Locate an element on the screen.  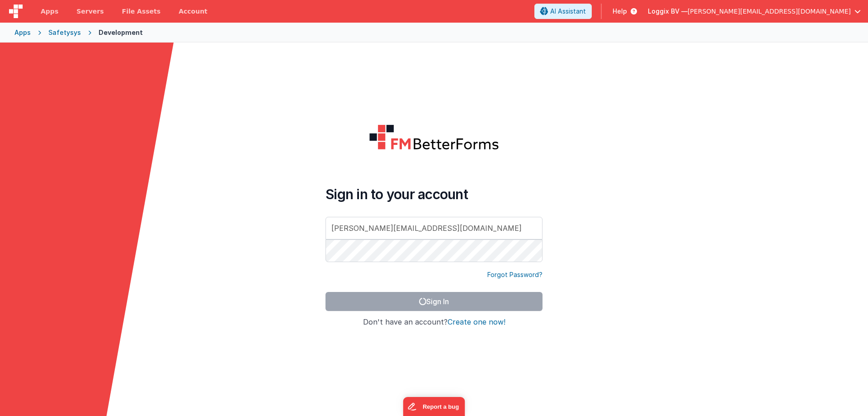
input: Email Address is located at coordinates (434, 228).